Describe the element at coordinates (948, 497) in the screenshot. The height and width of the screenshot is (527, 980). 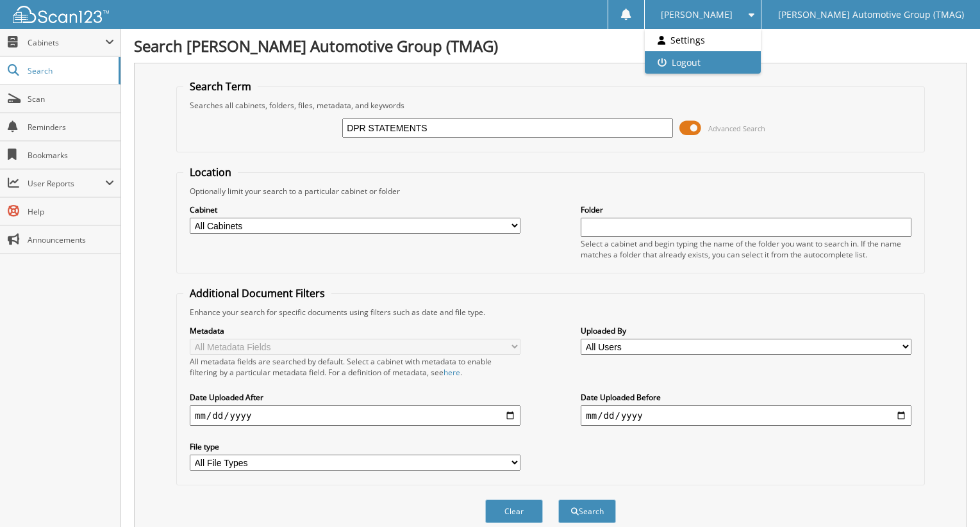
I see `div: Chat Widget` at that location.